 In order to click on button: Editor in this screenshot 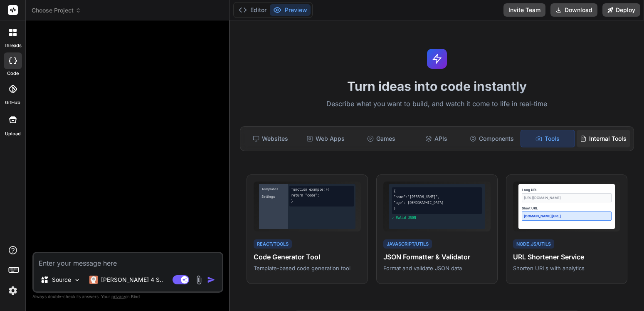, I will do `click(253, 10)`.